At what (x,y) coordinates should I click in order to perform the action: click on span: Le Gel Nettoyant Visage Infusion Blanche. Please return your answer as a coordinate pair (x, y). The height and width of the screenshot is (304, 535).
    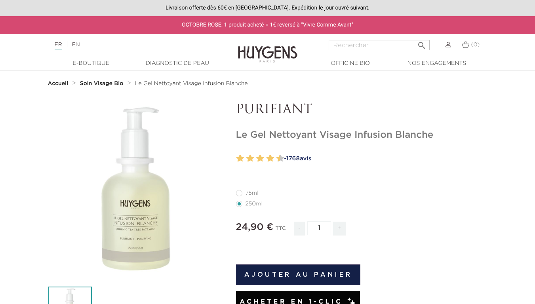
    Looking at the image, I should click on (191, 84).